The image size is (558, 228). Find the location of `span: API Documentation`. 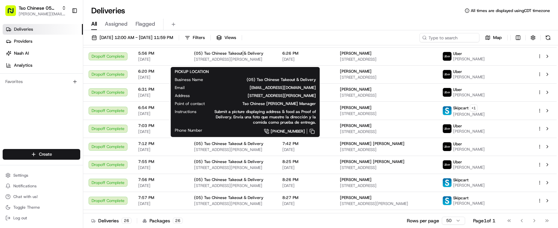

span: API Documentation is located at coordinates (85, 100).